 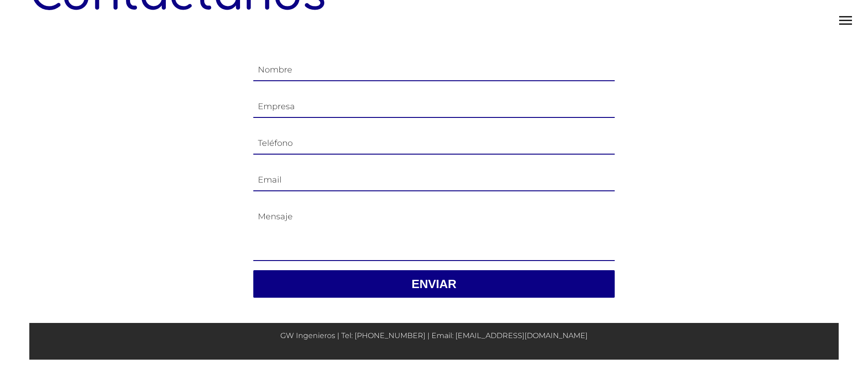 I want to click on label: Empresa, so click(x=276, y=106).